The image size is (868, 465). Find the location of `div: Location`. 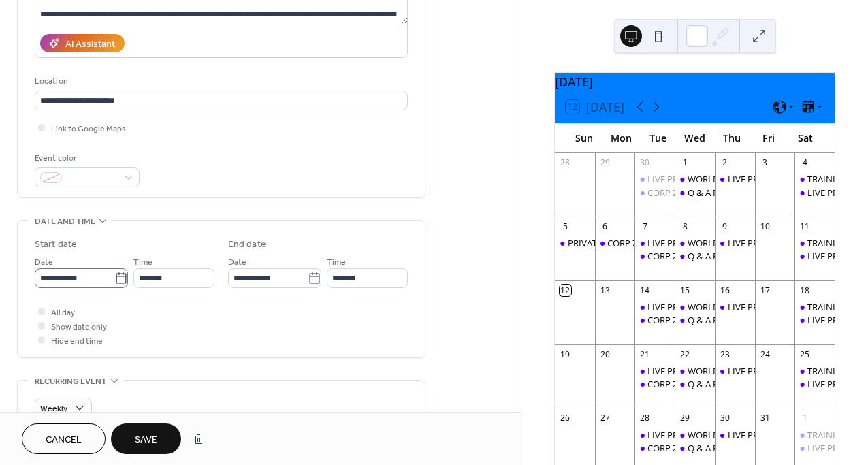

div: Location is located at coordinates (220, 81).